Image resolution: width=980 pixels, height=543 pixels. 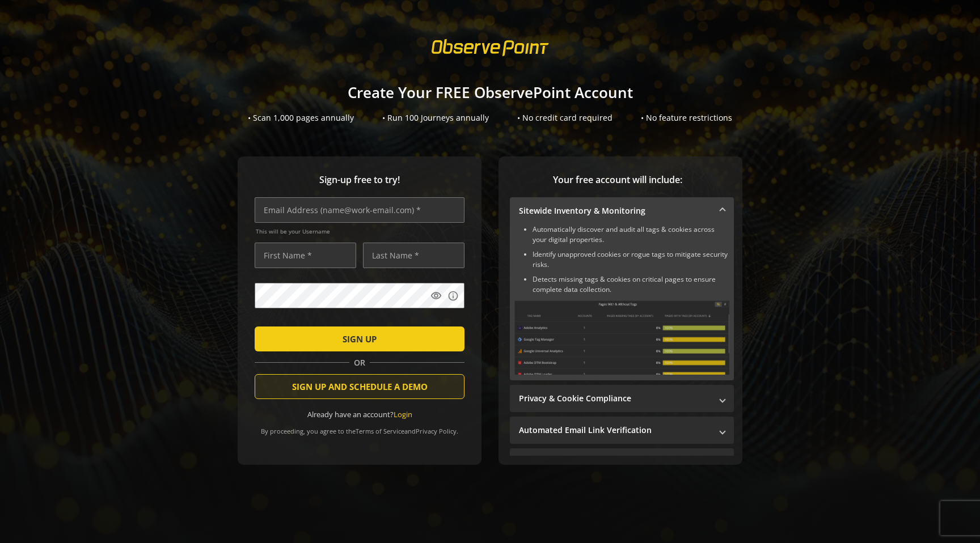 I want to click on li: Identify unapproved cookies or rogue tags to mitigate security risks., so click(x=630, y=259).